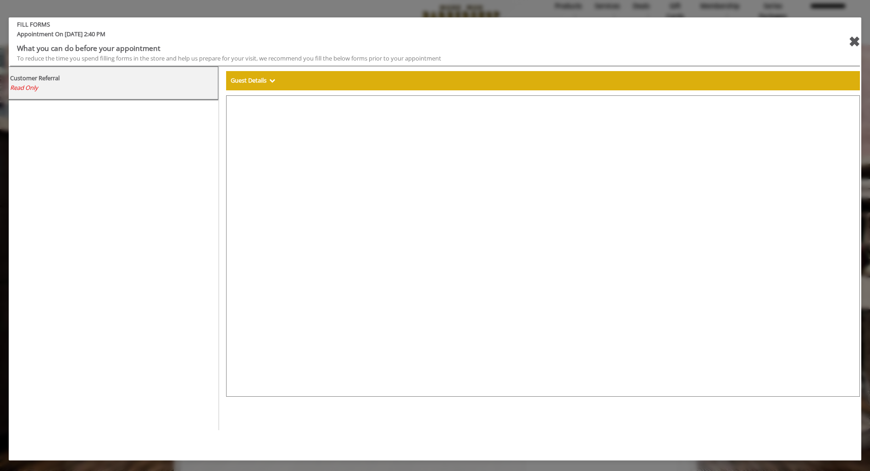 The image size is (870, 471). I want to click on span: Read Only, so click(24, 88).